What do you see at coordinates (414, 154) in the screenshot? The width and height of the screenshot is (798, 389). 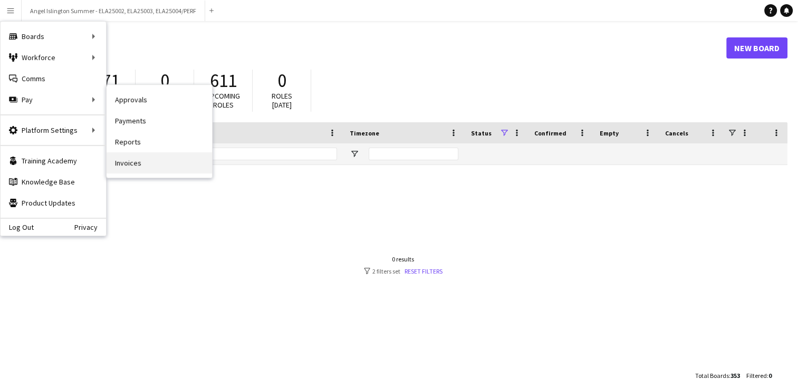 I see `input: Timezone Filter Input` at bounding box center [414, 154].